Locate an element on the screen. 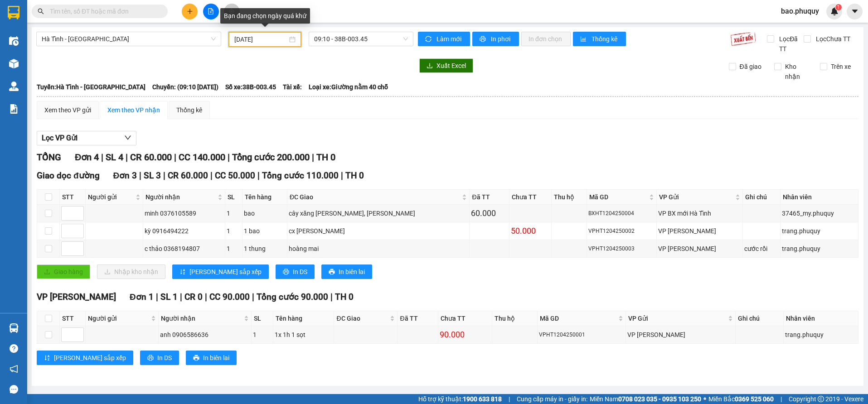  button: syncLàm mới is located at coordinates (444, 39).